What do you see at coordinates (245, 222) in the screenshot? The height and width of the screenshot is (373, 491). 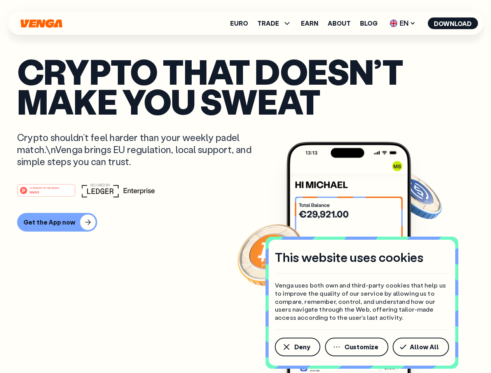 I see `a: Get the App now` at bounding box center [245, 222].